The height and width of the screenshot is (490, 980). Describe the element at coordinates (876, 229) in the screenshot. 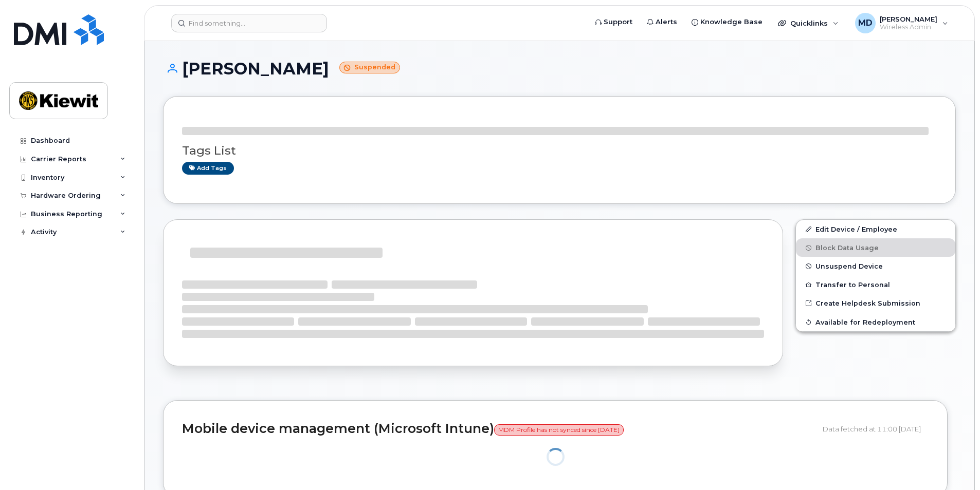

I see `a: Edit Device / Employee` at that location.